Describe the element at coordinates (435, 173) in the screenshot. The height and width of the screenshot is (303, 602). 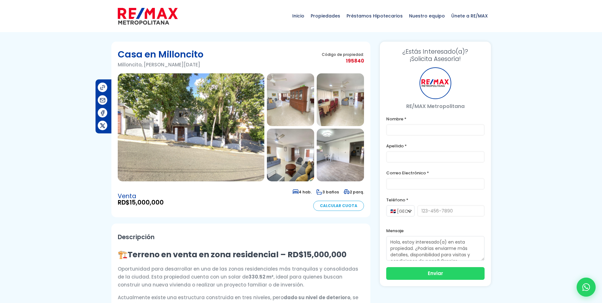
I see `label: Correo Electrónico *` at that location.